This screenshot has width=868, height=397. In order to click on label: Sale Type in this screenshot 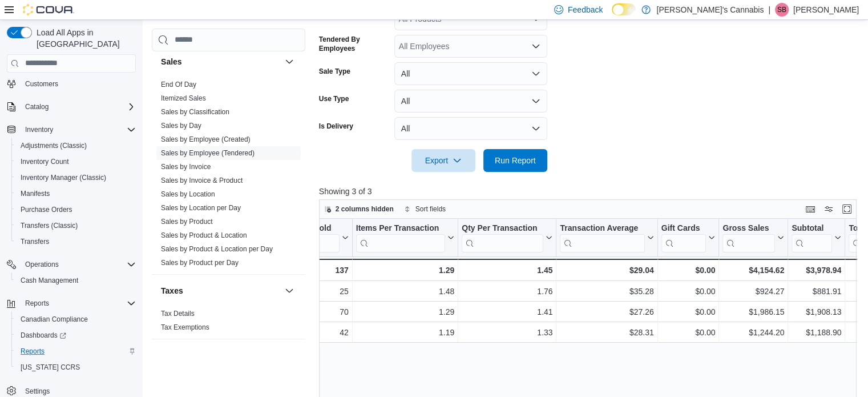, I will do `click(334, 72)`.